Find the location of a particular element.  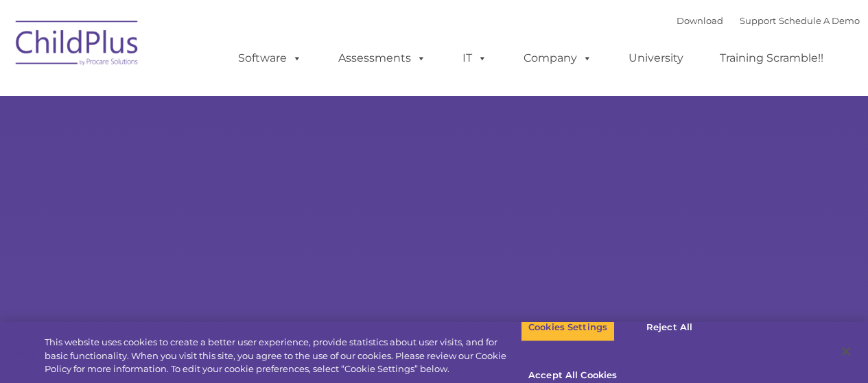

a: Software is located at coordinates (270, 58).